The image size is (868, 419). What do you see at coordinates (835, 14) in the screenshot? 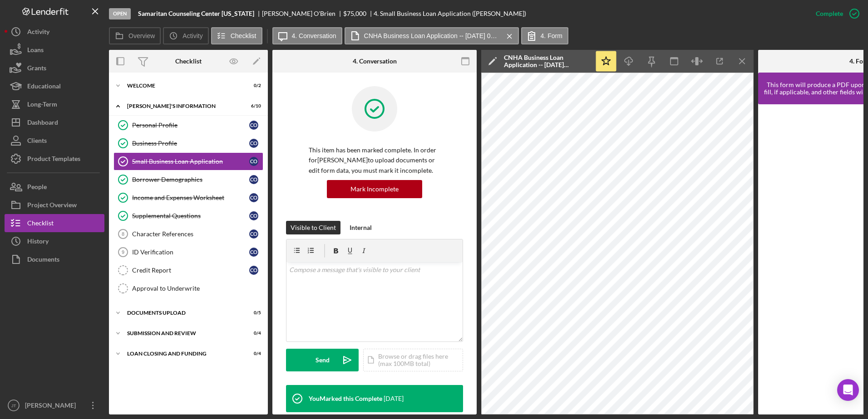
I see `button: Complete` at bounding box center [835, 14].